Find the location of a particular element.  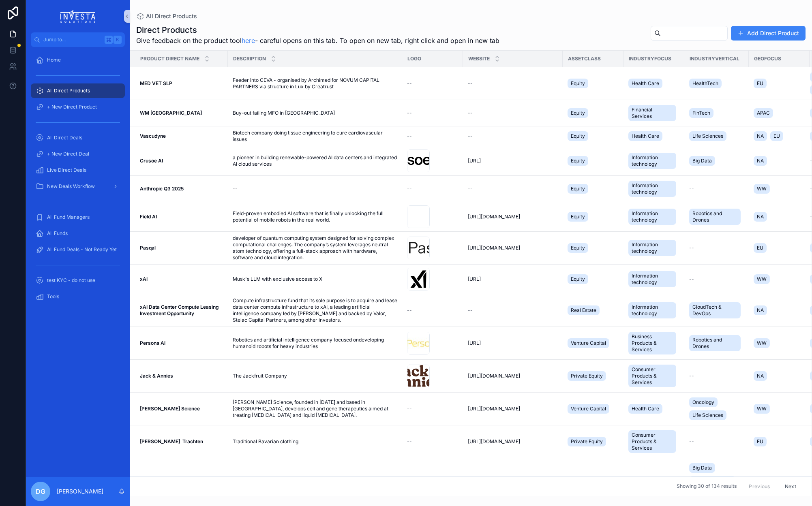

span: Traditional Bavarian clothing is located at coordinates (266, 442).